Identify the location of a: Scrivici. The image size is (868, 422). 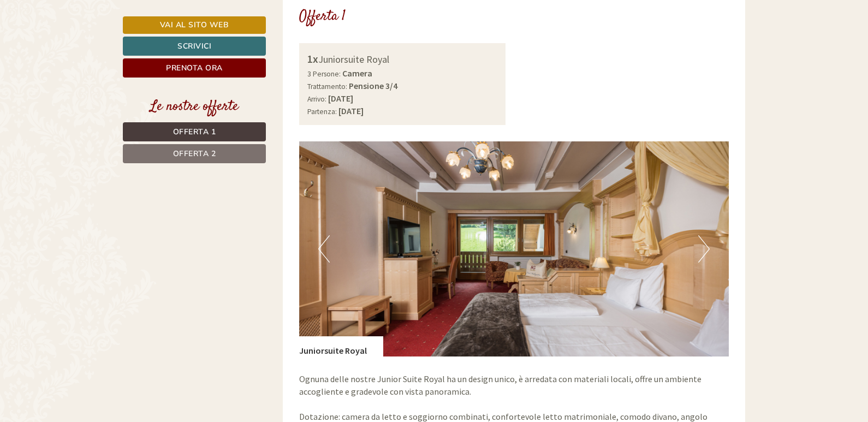
(194, 46).